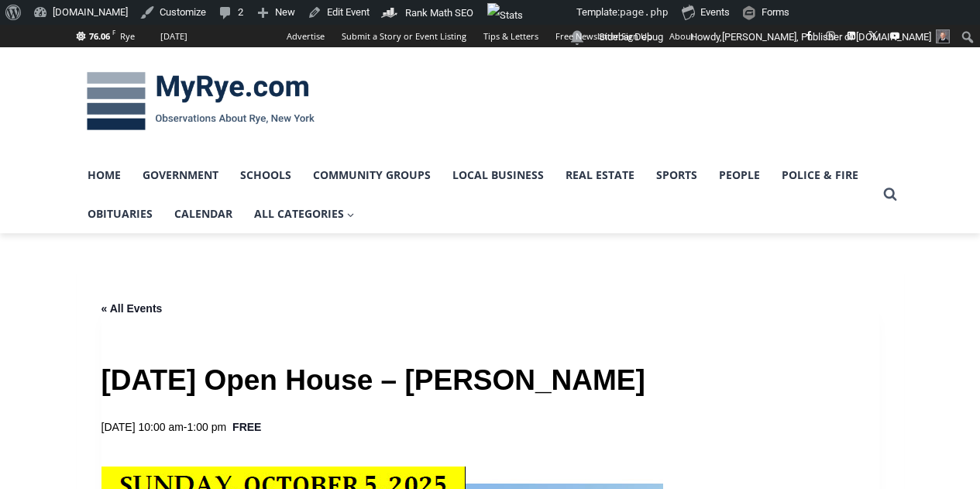 The width and height of the screenshot is (980, 489). I want to click on span: Rank Math SEO, so click(439, 13).